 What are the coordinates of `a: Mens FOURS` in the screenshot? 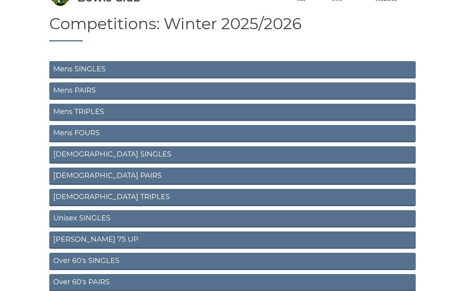 It's located at (233, 134).